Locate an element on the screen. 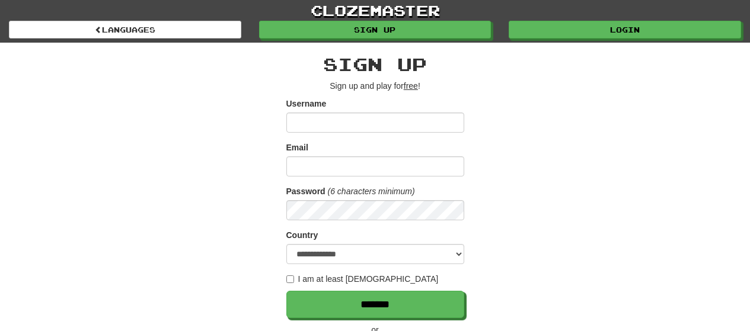 This screenshot has width=750, height=331. label: Username is located at coordinates (306, 104).